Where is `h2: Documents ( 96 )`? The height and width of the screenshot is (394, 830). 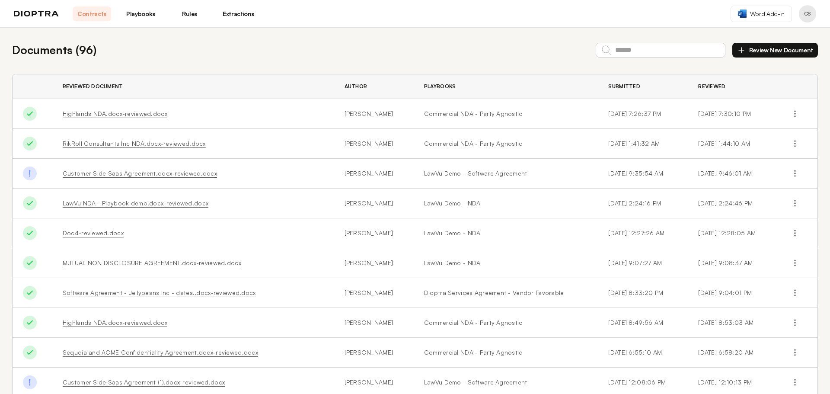
h2: Documents ( 96 ) is located at coordinates (54, 50).